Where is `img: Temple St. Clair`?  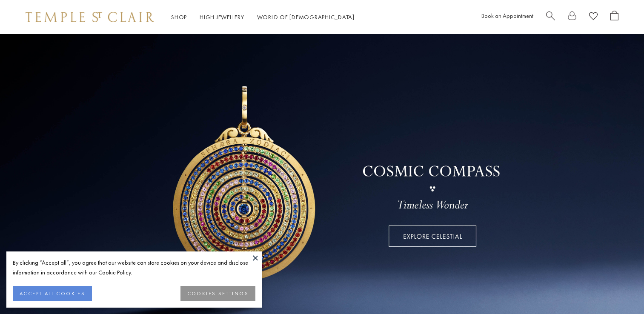
img: Temple St. Clair is located at coordinates (90, 17).